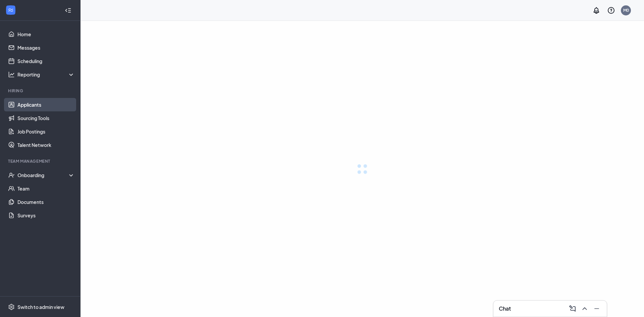  What do you see at coordinates (584, 309) in the screenshot?
I see `button: ChevronUp` at bounding box center [584, 309].